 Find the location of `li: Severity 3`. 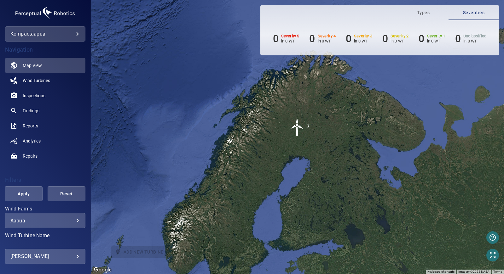

li: Severity 3 is located at coordinates (359, 39).